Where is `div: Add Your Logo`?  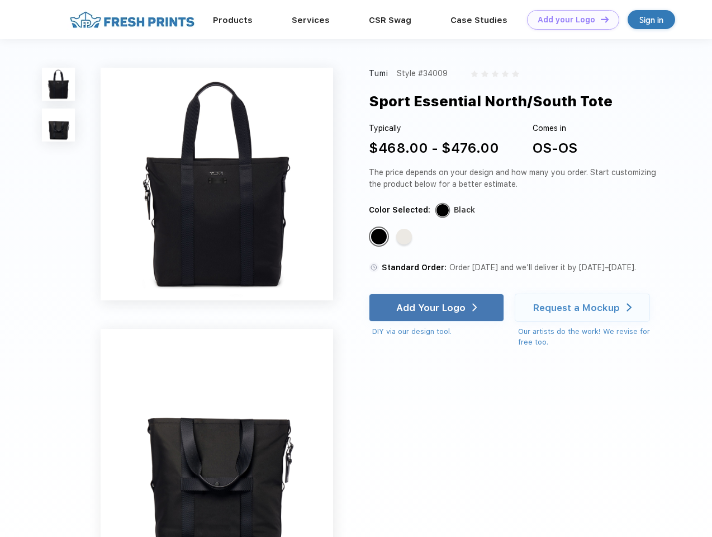 div: Add Your Logo is located at coordinates (431, 307).